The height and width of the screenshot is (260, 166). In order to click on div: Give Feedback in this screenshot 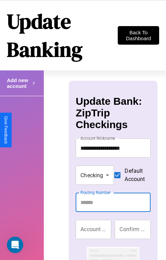, I will do `click(6, 130)`.